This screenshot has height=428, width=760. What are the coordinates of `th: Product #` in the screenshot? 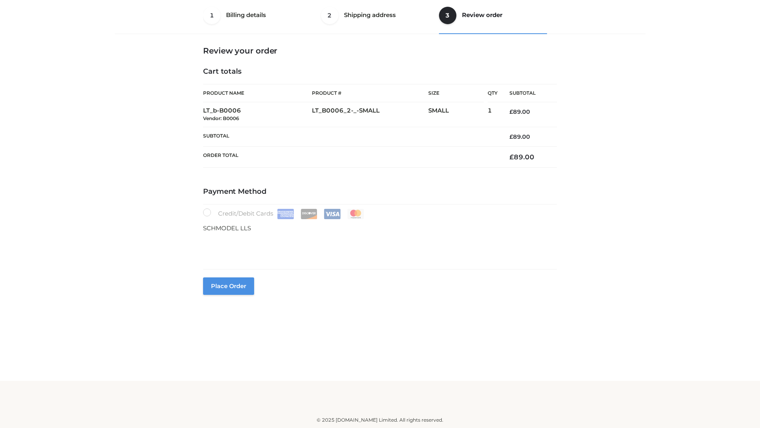 It's located at (370, 93).